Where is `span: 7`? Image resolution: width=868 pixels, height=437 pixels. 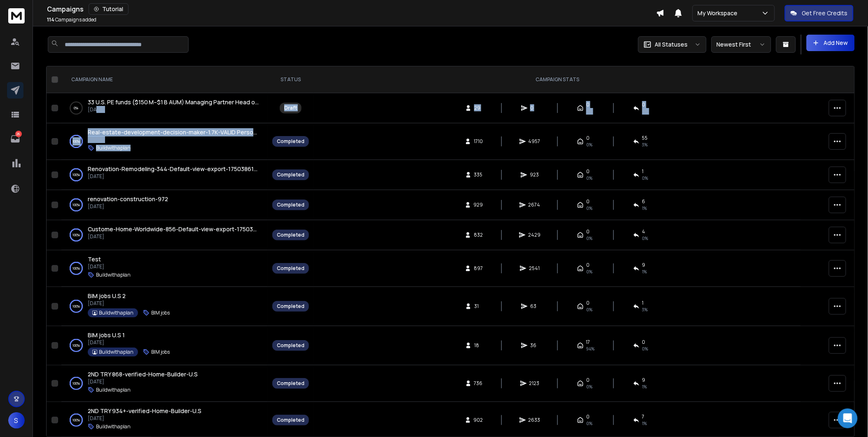
span: 7 is located at coordinates (644, 416).